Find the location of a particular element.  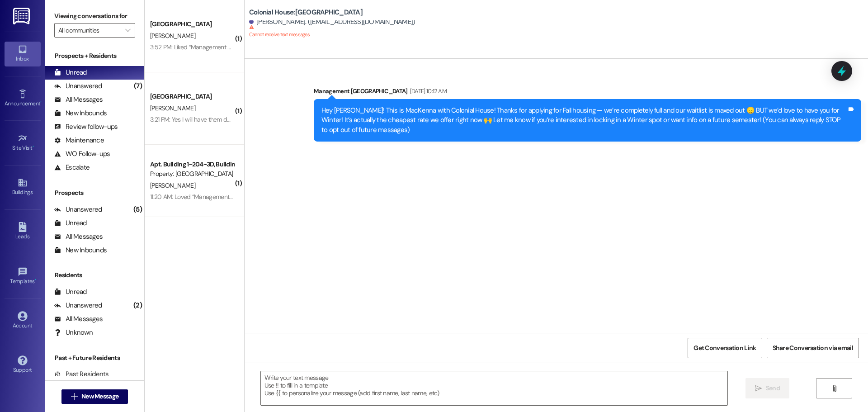

button: Get Conversation Link is located at coordinates (725, 348).